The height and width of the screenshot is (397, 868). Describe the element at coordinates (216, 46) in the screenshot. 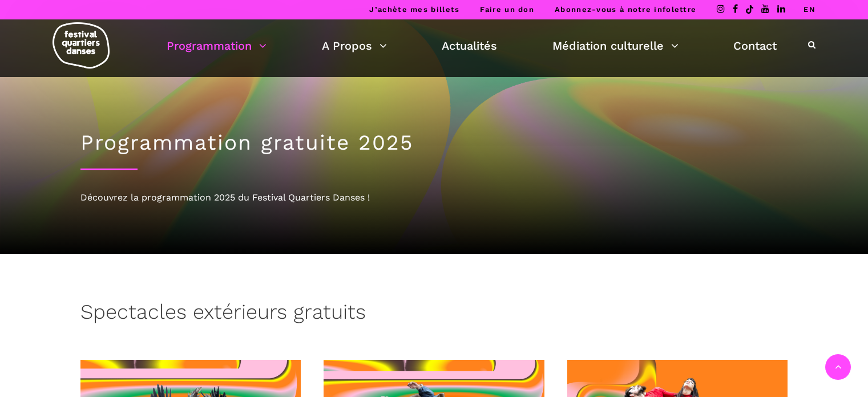

I see `a: Programmation` at that location.